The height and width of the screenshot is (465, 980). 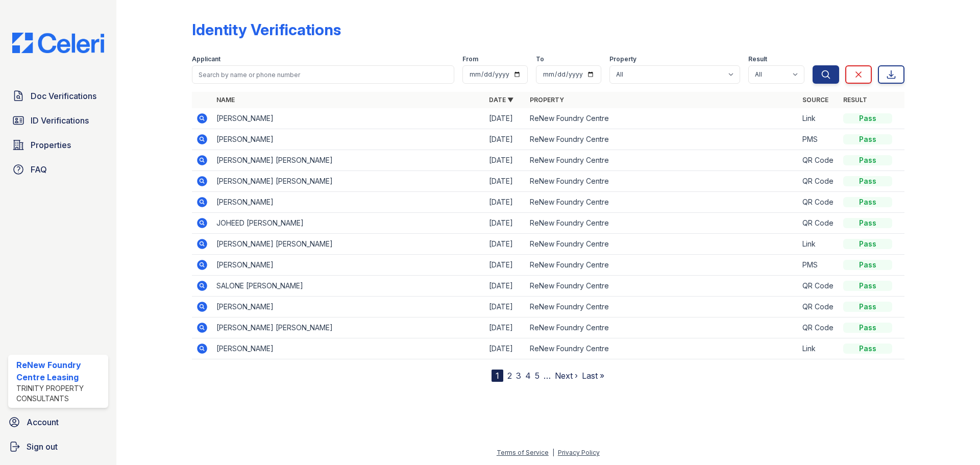 What do you see at coordinates (59, 447) in the screenshot?
I see `button: Sign out` at bounding box center [59, 447].